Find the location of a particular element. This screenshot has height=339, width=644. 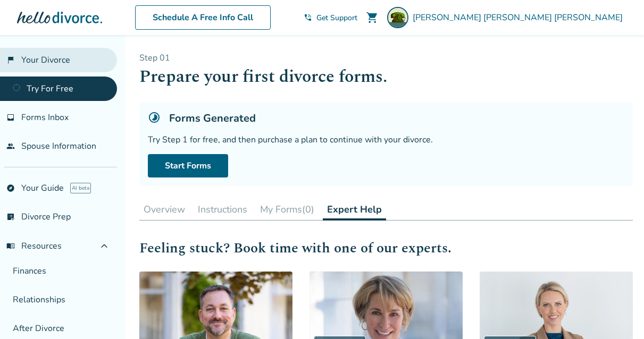

div: Chat Widget is located at coordinates (617, 313).